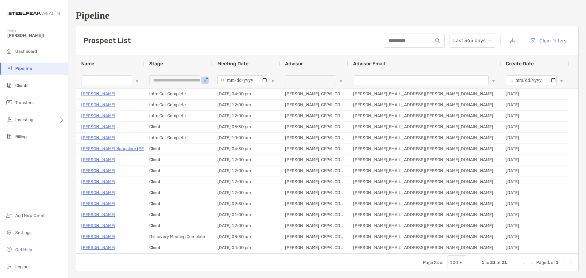  What do you see at coordinates (9, 215) in the screenshot?
I see `img: add_new_client icon` at bounding box center [9, 215].